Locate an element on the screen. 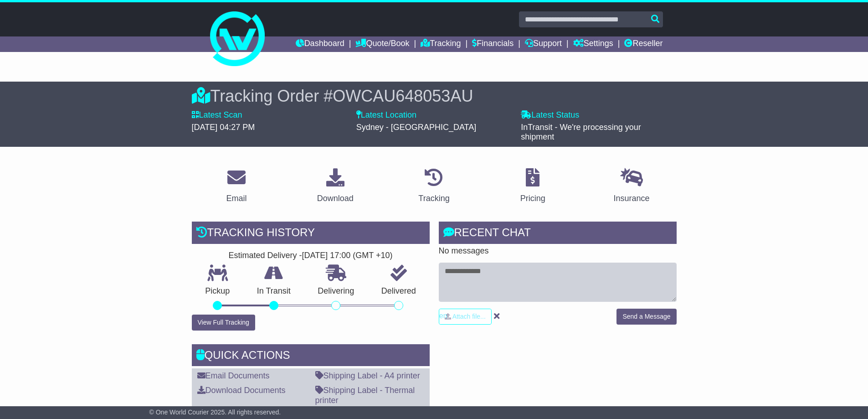 This screenshot has height=419, width=868. p: In Transit is located at coordinates (274, 292).